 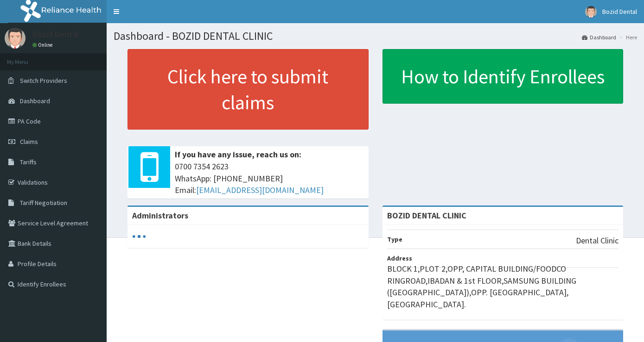 What do you see at coordinates (55, 35) in the screenshot?
I see `p: Bozid Dental` at bounding box center [55, 35].